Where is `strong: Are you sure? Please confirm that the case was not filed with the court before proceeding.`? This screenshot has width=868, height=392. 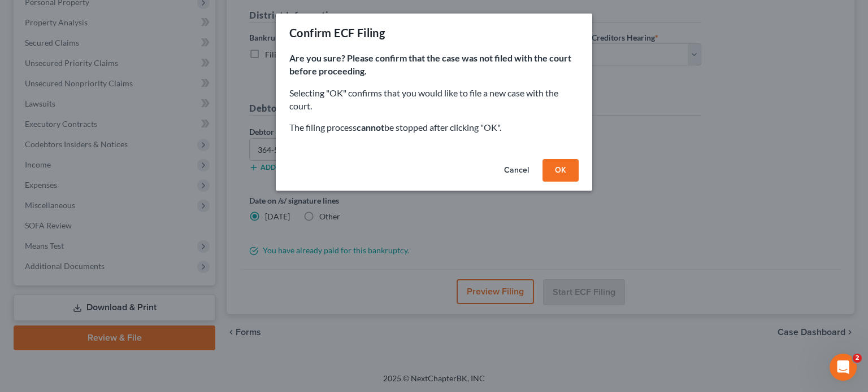
strong: Are you sure? Please confirm that the case was not filed with the court before proceeding. is located at coordinates (430, 65).